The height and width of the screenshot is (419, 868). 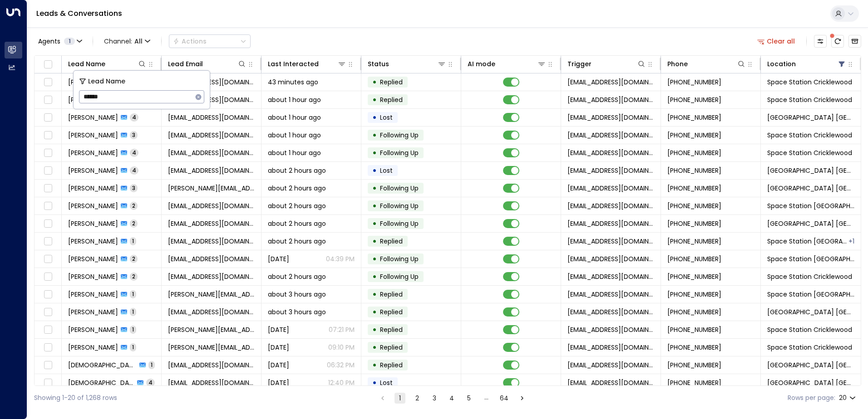 I want to click on button: Go to page 5, so click(x=469, y=398).